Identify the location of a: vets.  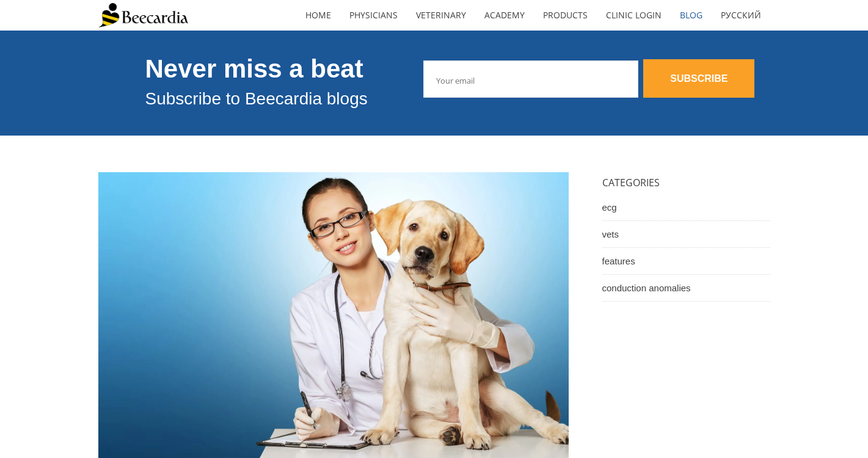
(686, 235).